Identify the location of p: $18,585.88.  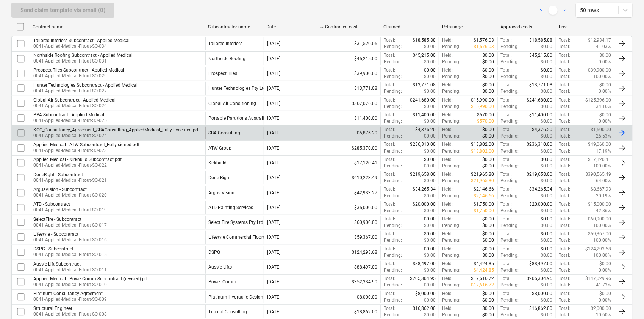
(541, 40).